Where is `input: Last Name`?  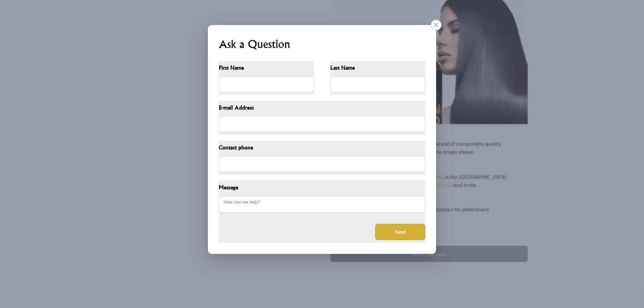 input: Last Name is located at coordinates (378, 84).